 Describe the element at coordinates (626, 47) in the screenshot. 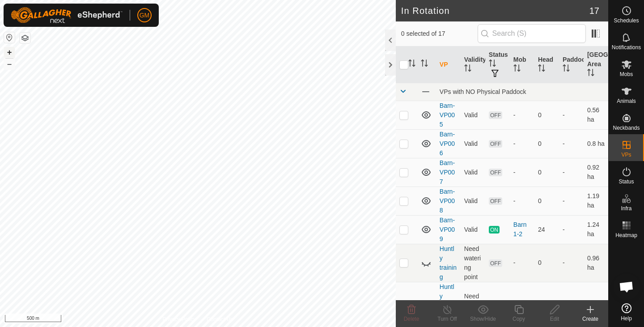

I see `span: Notifications` at that location.